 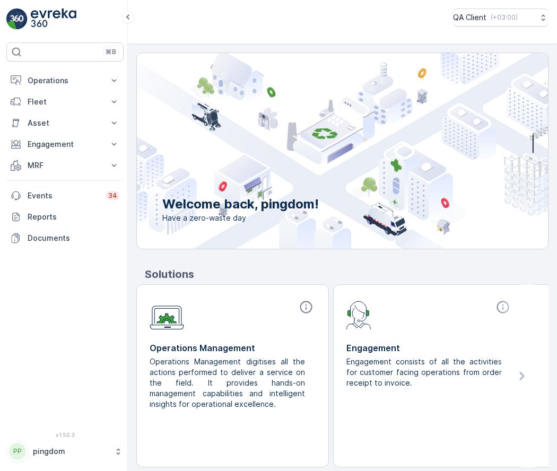 What do you see at coordinates (65, 81) in the screenshot?
I see `p: Operations` at bounding box center [65, 81].